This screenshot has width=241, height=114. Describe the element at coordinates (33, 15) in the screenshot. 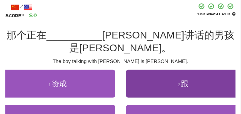

I see `span: 80` at that location.